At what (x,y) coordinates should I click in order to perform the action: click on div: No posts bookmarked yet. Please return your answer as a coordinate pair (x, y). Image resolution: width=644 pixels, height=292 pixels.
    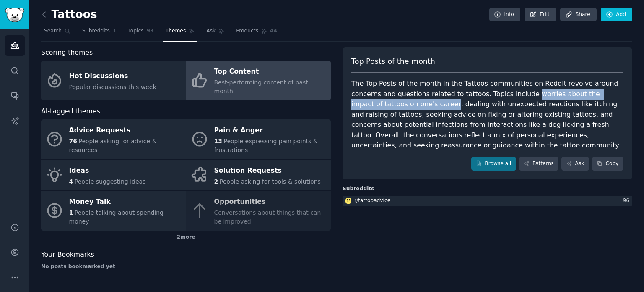
    Looking at the image, I should click on (186, 266).